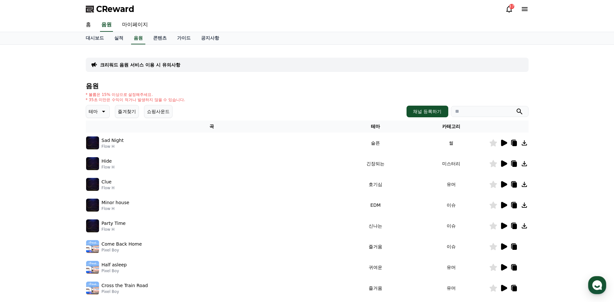  Describe the element at coordinates (512, 6) in the screenshot. I see `div: 47` at that location.